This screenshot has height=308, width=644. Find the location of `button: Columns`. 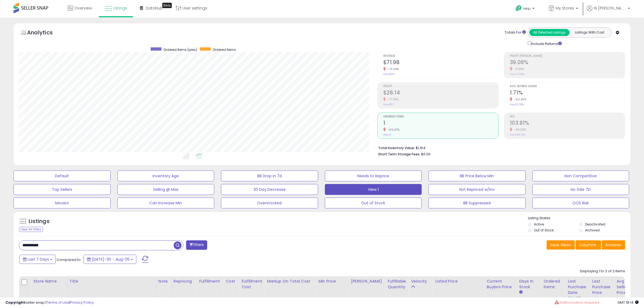

button: Columns is located at coordinates (588, 245).